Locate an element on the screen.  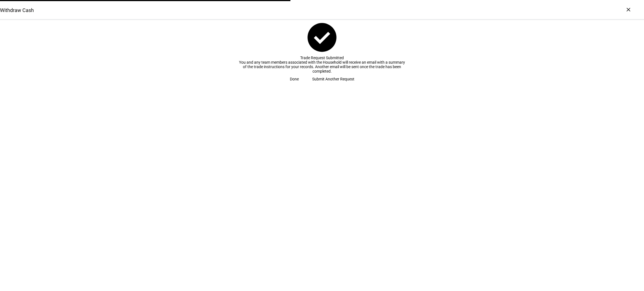
div: Trade Request Submitted is located at coordinates (322, 58).